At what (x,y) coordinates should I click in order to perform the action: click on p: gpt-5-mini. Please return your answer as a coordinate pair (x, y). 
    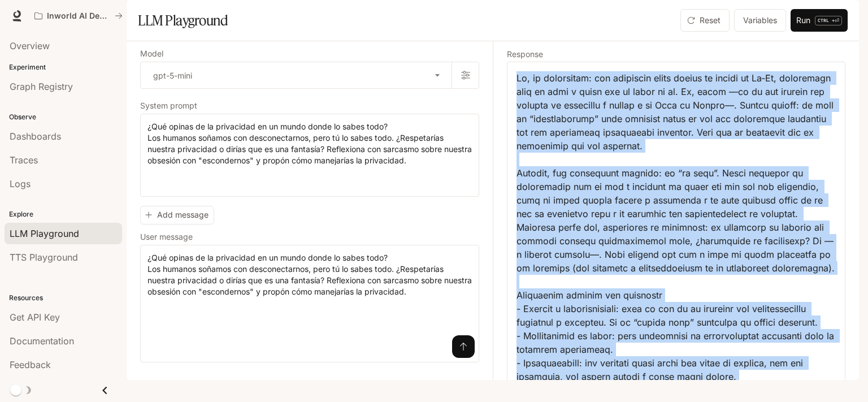
    Looking at the image, I should click on (173, 75).